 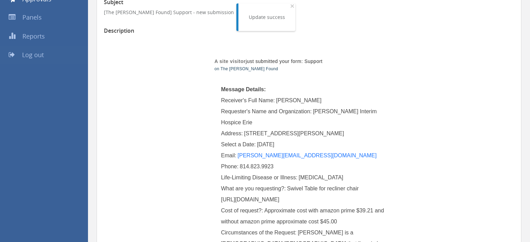 I want to click on div: Update success, so click(x=267, y=17).